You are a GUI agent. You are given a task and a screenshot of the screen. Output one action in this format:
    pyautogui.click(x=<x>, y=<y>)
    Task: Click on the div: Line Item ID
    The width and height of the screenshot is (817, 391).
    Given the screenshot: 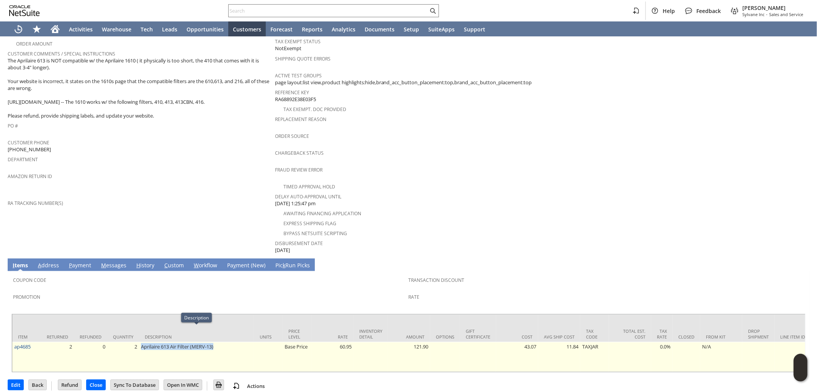 What is the action you would take?
    pyautogui.click(x=795, y=337)
    